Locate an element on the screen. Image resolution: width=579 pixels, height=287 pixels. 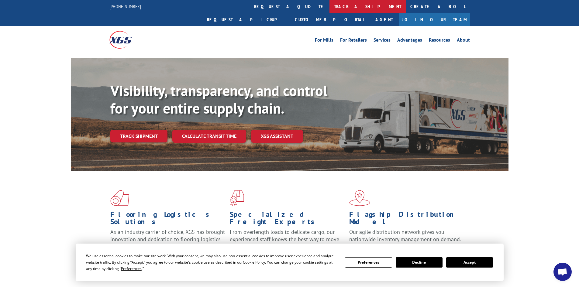
a: Advantages is located at coordinates (409, 41).